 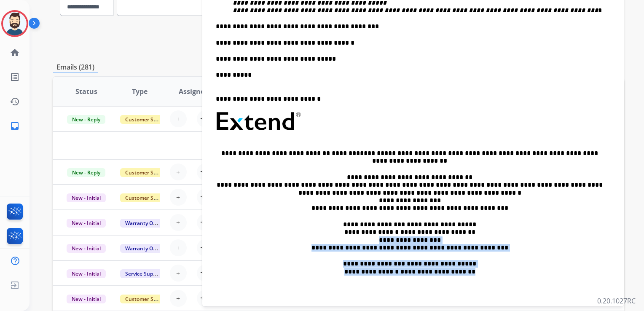 What do you see at coordinates (144, 273) in the screenshot?
I see `span: Service Support` at bounding box center [144, 273].